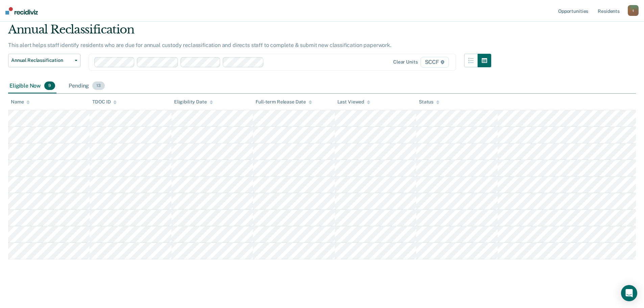 The width and height of the screenshot is (644, 308). What do you see at coordinates (44, 60) in the screenshot?
I see `button: Annual Reclassification` at bounding box center [44, 60].